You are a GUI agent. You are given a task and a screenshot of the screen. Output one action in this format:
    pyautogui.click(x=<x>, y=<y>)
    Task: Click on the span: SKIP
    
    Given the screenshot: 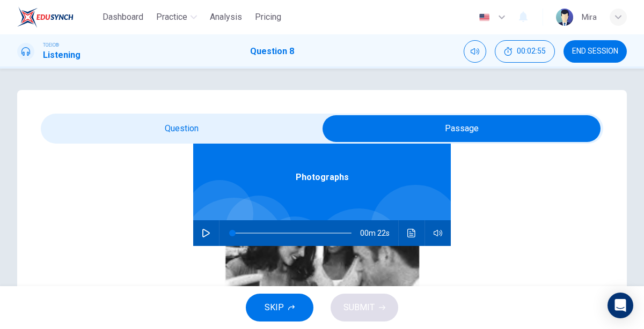 What is the action you would take?
    pyautogui.click(x=274, y=308)
    